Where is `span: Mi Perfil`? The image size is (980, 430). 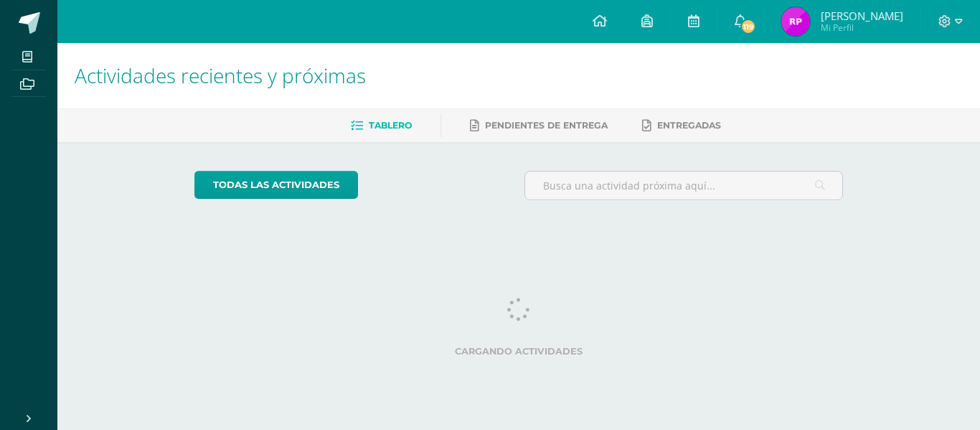 span: Mi Perfil is located at coordinates (861, 28).